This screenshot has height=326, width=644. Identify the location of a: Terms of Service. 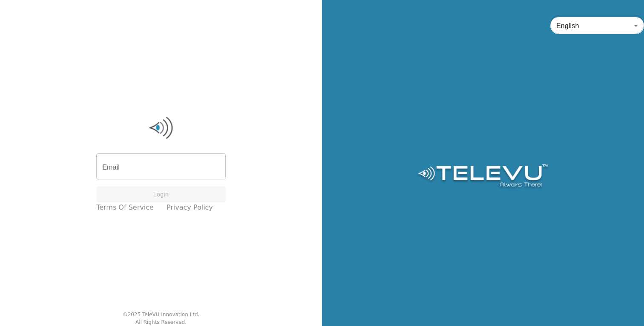
(125, 207).